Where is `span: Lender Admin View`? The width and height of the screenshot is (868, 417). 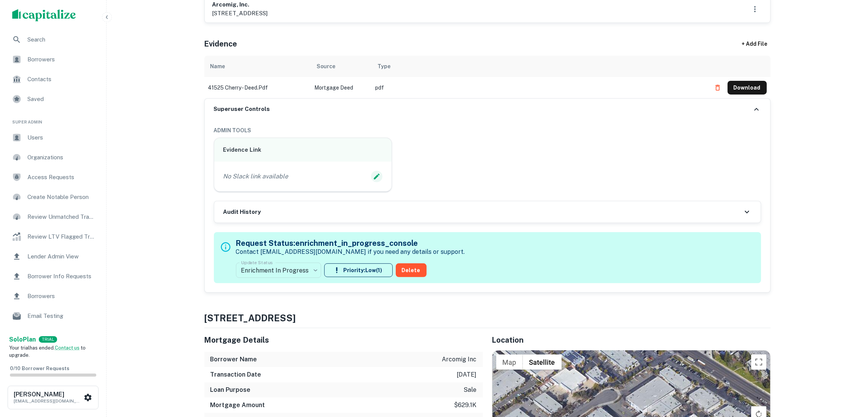
span: Lender Admin View is located at coordinates (62, 256).